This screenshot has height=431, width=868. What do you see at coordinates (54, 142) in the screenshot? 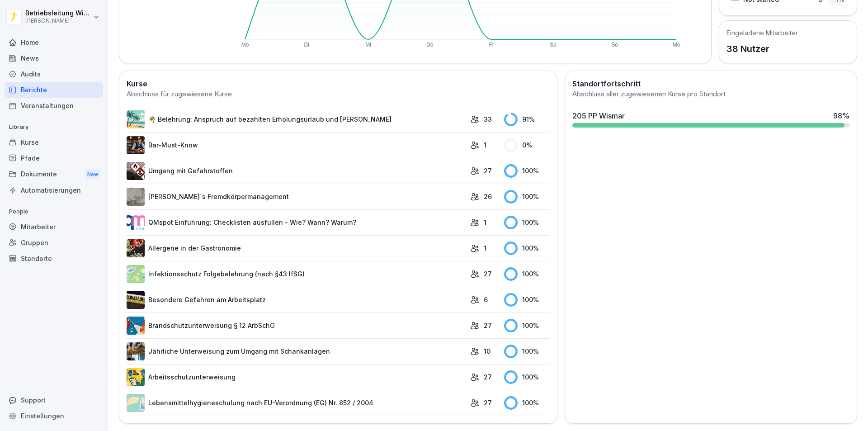
I see `a: Kurse` at bounding box center [54, 142].